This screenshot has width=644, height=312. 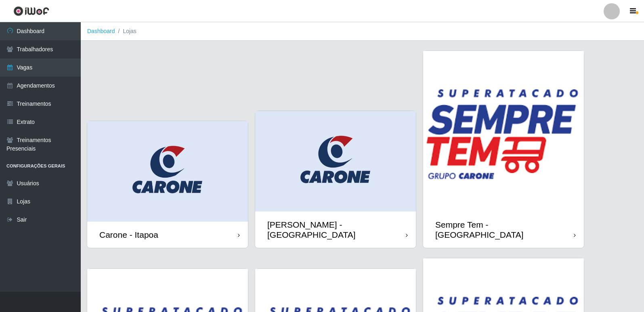 What do you see at coordinates (168, 184) in the screenshot?
I see `a: Carone - Itapoa` at bounding box center [168, 184].